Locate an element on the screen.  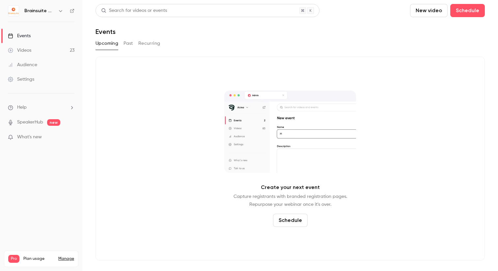
img: Brainsuite Webinars is located at coordinates (14, 11).